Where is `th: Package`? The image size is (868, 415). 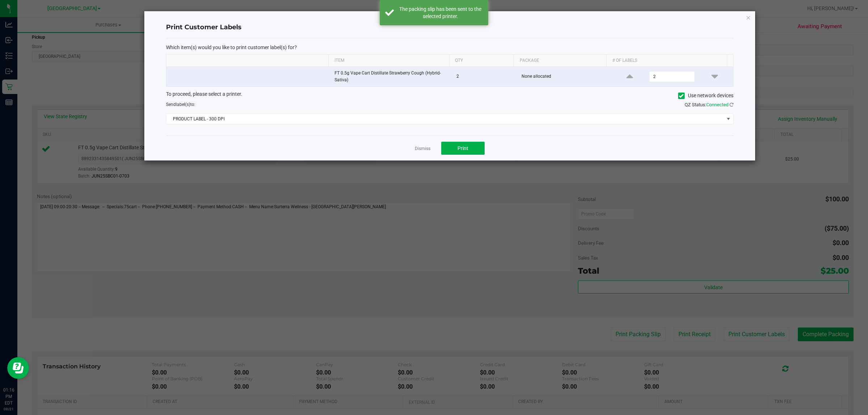 th: Package is located at coordinates (560, 61).